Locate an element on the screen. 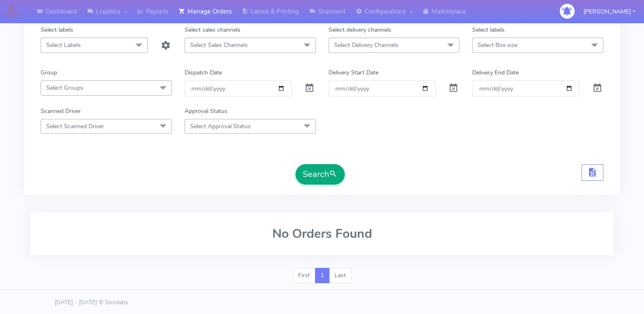 The width and height of the screenshot is (644, 314). span: Select Box size is located at coordinates (497, 45).